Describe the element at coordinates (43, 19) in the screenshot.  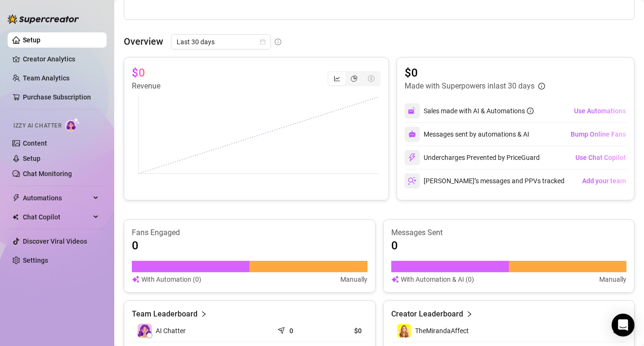
I see `img: logo-BBDzfeDw.svg` at that location.